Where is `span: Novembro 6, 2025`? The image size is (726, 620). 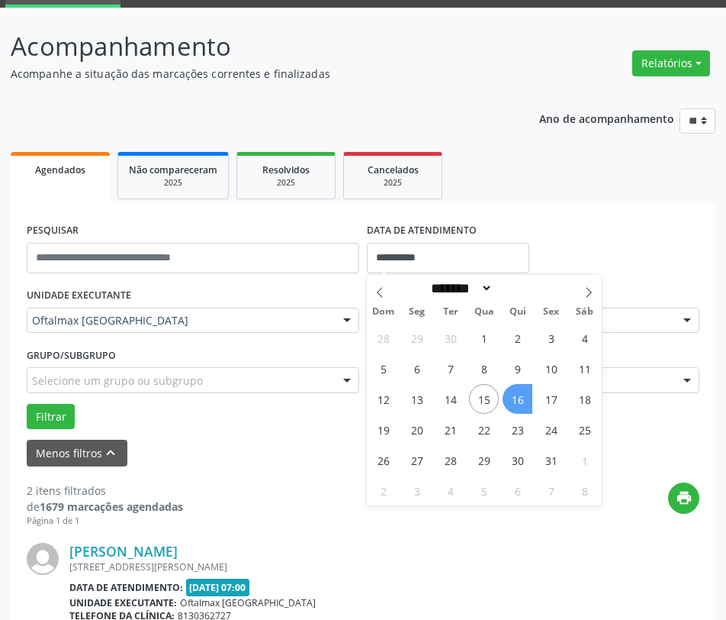 span: Novembro 6, 2025 is located at coordinates (517, 490).